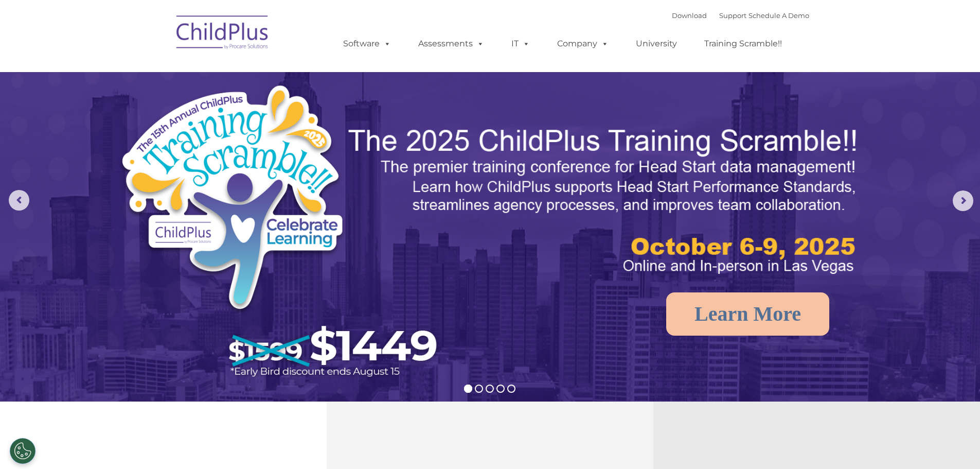  What do you see at coordinates (733, 16) in the screenshot?
I see `a: Support` at bounding box center [733, 16].